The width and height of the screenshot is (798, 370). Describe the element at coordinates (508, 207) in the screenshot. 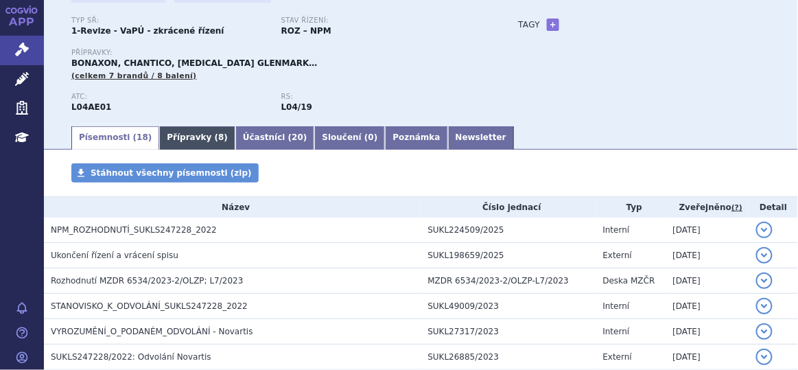

I see `th: Číslo jednací` at that location.